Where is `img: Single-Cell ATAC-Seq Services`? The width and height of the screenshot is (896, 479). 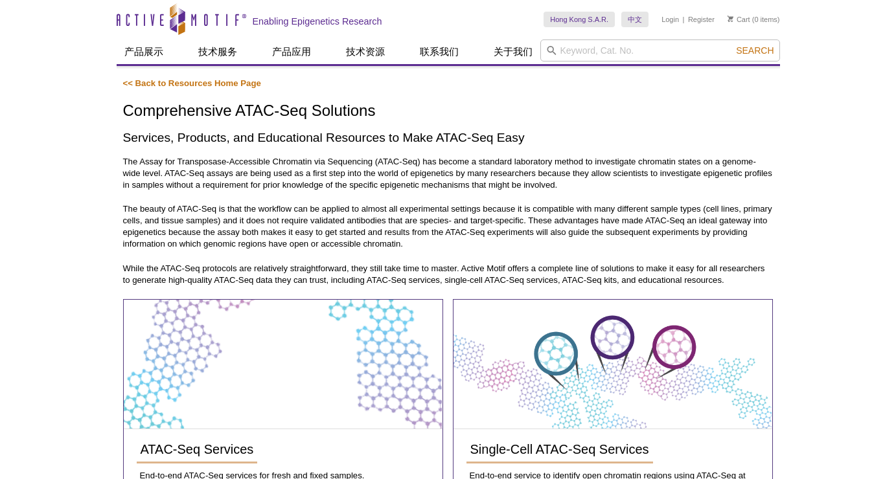
img: Single-Cell ATAC-Seq Services is located at coordinates (612, 364).